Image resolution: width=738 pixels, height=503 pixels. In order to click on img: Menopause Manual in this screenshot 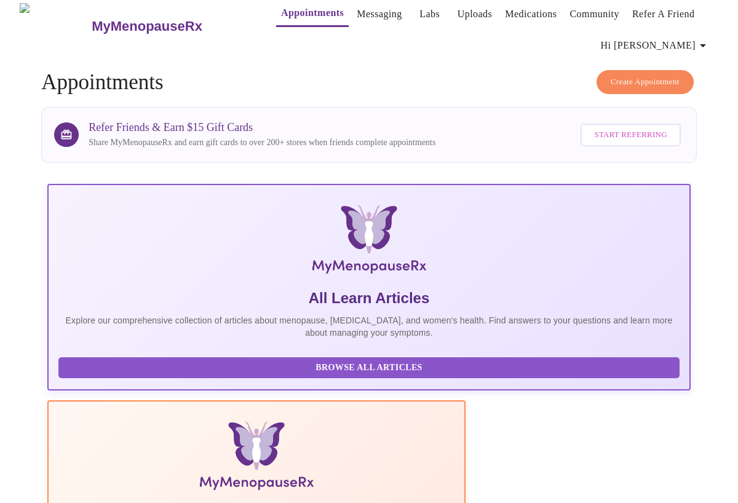, I will do `click(256, 458)`.